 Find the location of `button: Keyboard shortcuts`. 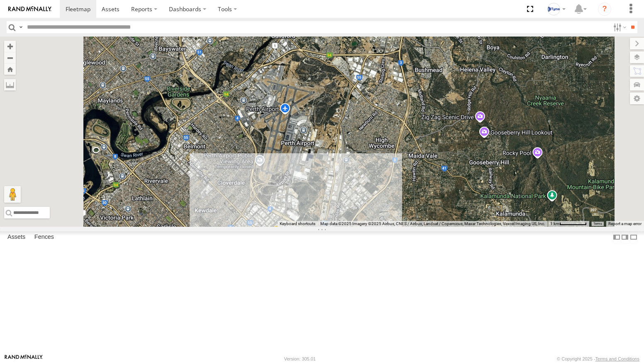

button: Keyboard shortcuts is located at coordinates (298, 224).